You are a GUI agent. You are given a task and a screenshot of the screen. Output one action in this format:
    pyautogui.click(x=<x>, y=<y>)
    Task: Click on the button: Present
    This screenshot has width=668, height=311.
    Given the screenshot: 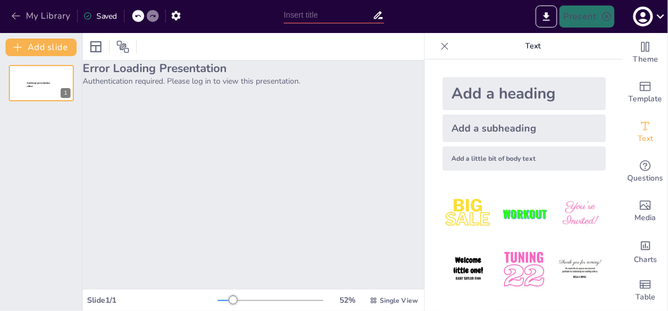 What is the action you would take?
    pyautogui.click(x=587, y=17)
    